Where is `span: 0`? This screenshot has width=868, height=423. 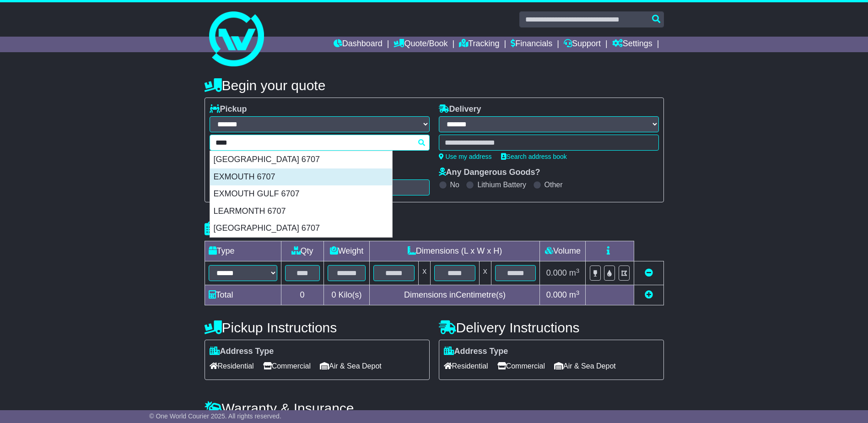 span: 0 is located at coordinates (333, 295).